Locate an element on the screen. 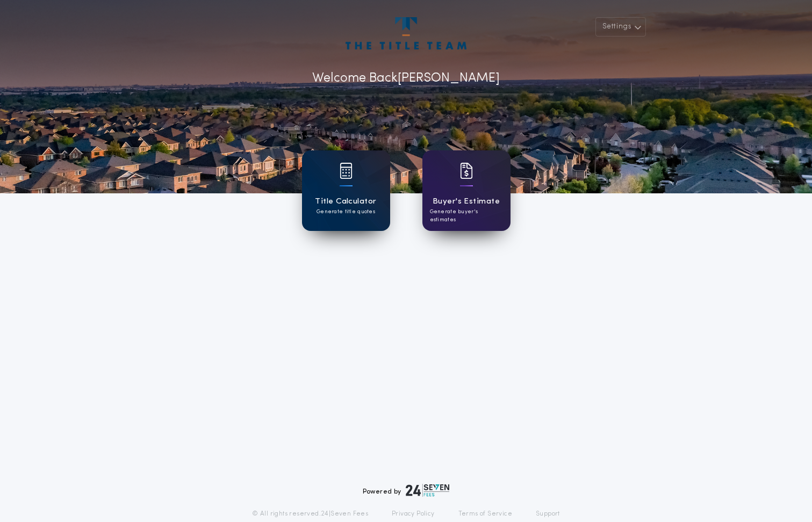 The height and width of the screenshot is (522, 812). a: Terms of Service is located at coordinates (485, 514).